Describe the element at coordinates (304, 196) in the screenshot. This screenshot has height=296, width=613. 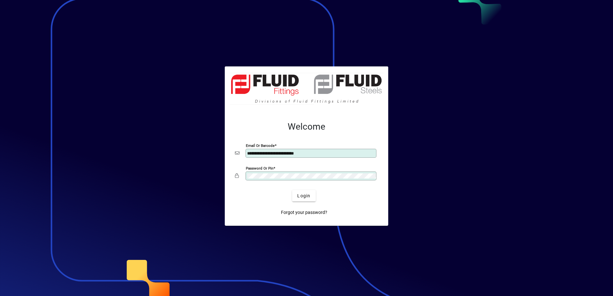
I see `button: Login` at that location.